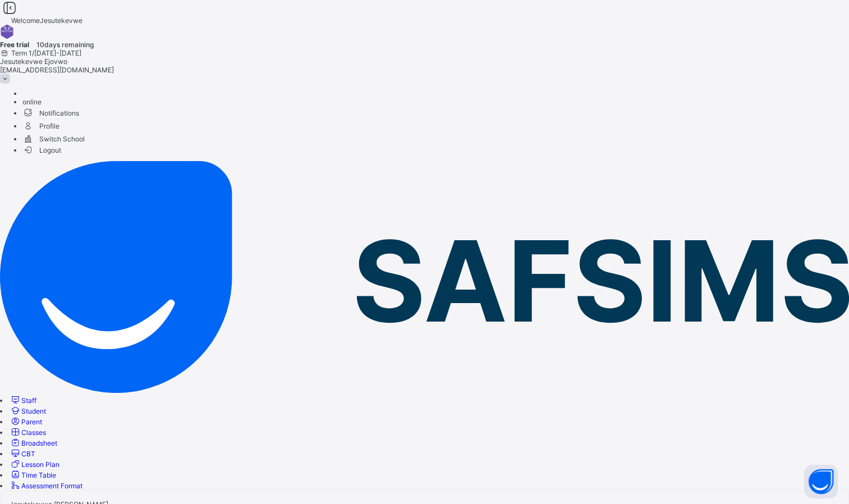 The width and height of the screenshot is (849, 504). What do you see at coordinates (27, 432) in the screenshot?
I see `a: Classes` at bounding box center [27, 432].